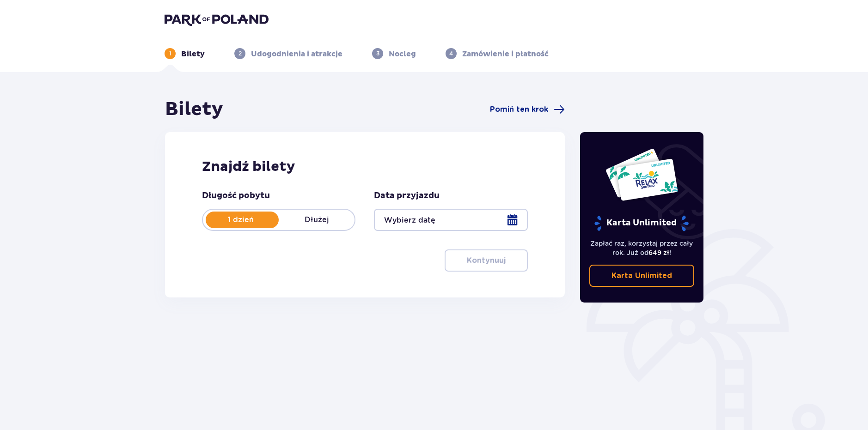  Describe the element at coordinates (317, 220) in the screenshot. I see `p: Dłużej` at that location.